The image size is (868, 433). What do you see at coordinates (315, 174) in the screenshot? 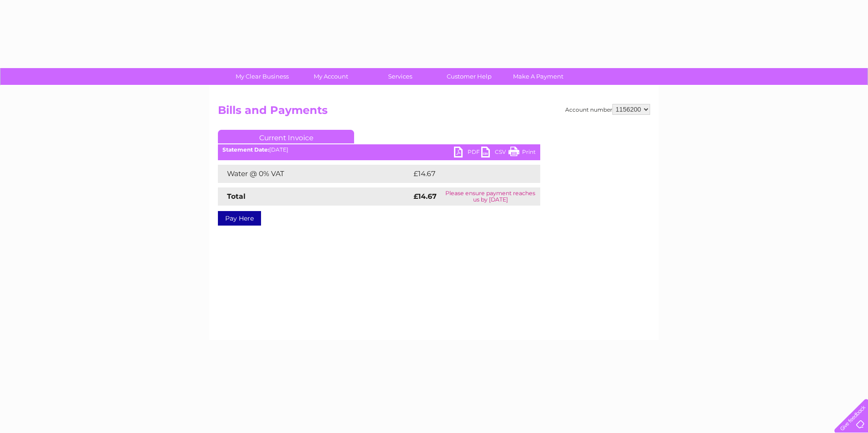
I see `td: Water @ 0% VAT` at bounding box center [315, 174].